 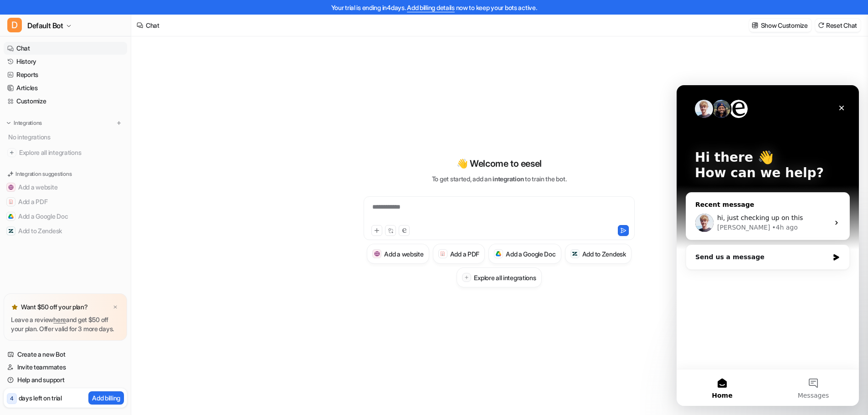 What do you see at coordinates (137, 311) in the screenshot?
I see `span: Messages` at bounding box center [137, 311].